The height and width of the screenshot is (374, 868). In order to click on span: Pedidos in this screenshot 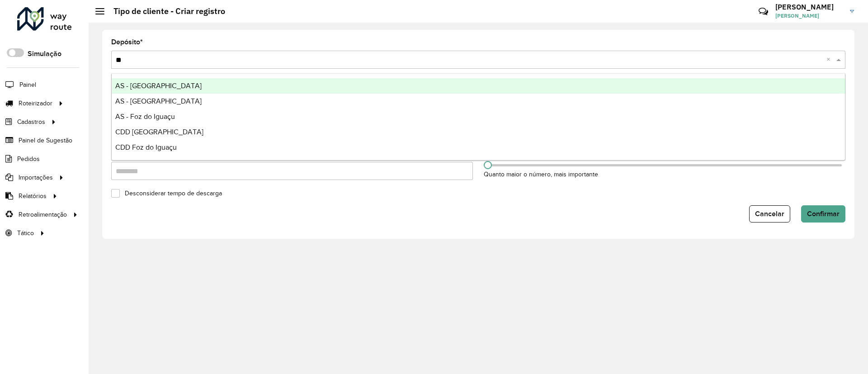, I will do `click(28, 159)`.